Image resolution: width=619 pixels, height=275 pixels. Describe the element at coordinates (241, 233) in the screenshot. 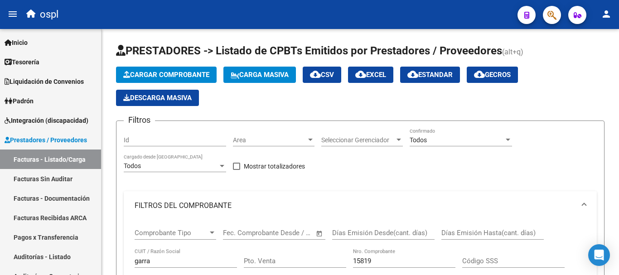

I see `input: Fecha inicio` at that location.